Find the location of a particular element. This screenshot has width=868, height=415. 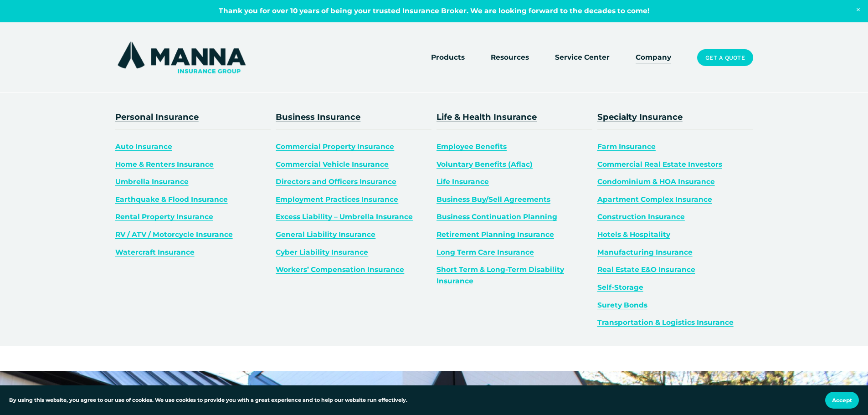

a: Farm Insurance is located at coordinates (626, 146).